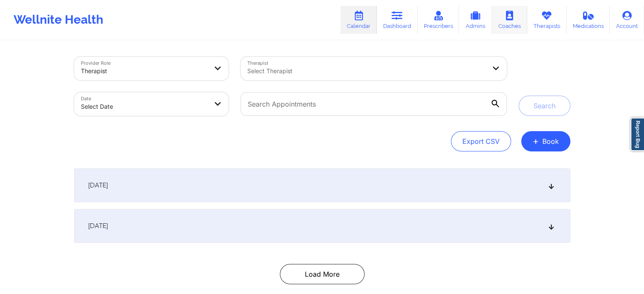 The height and width of the screenshot is (294, 644). What do you see at coordinates (509, 20) in the screenshot?
I see `a: Coaches` at bounding box center [509, 20].